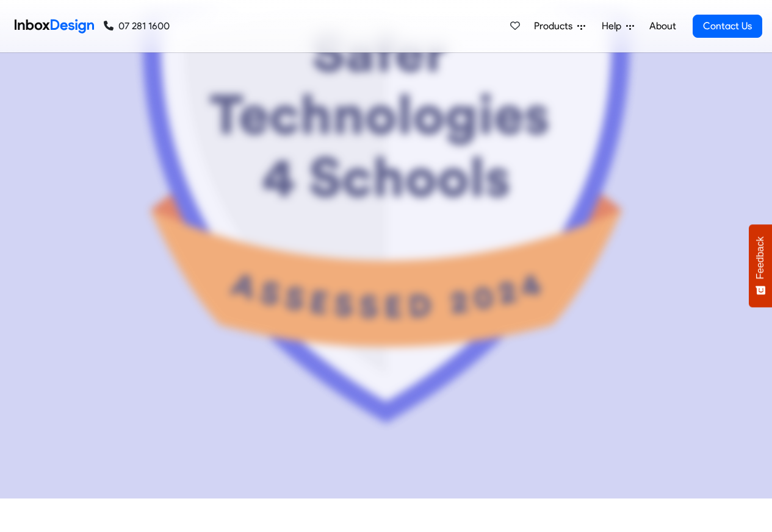 The height and width of the screenshot is (532, 772). What do you see at coordinates (760, 266) in the screenshot?
I see `button: Feedback - Show survey` at bounding box center [760, 266].